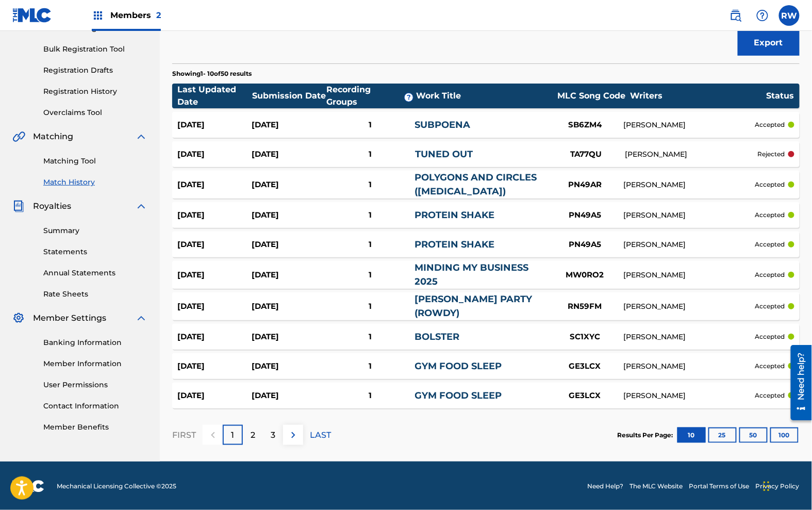 The image size is (812, 510). Describe the element at coordinates (95, 161) in the screenshot. I see `a: Matching Tool` at that location.